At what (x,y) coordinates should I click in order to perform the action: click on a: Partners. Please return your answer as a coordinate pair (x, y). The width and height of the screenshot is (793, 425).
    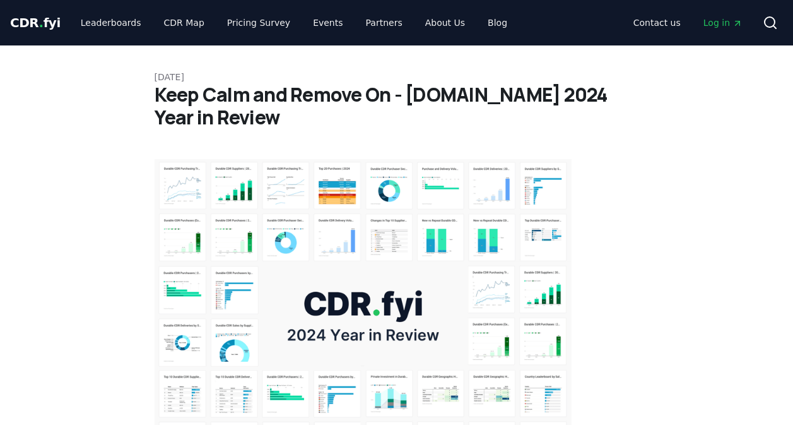
    Looking at the image, I should click on (384, 23).